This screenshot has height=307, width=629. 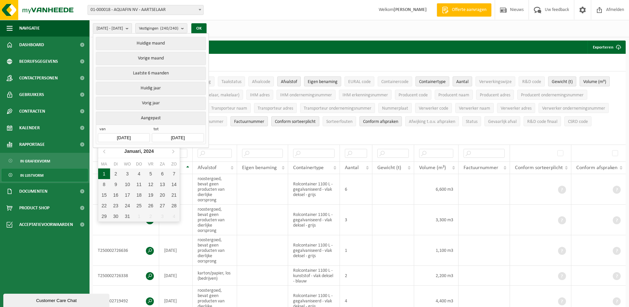 What do you see at coordinates (289, 81) in the screenshot?
I see `button: AfvalstofAfvalstof: Activate to sort` at bounding box center [289, 81].